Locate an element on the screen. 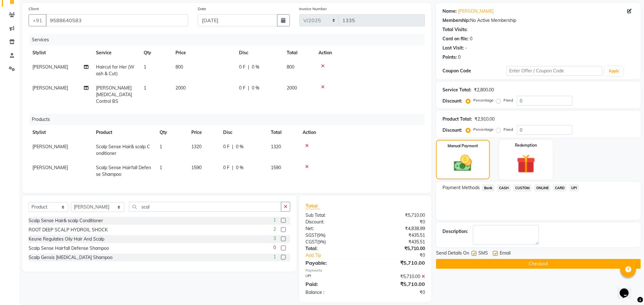 This screenshot has height=305, width=644. div: Card on file: is located at coordinates (455, 39).